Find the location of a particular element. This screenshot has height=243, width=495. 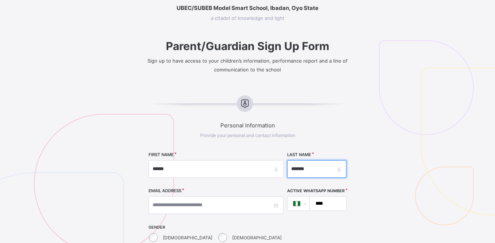

label: LAST NAME is located at coordinates (299, 155).